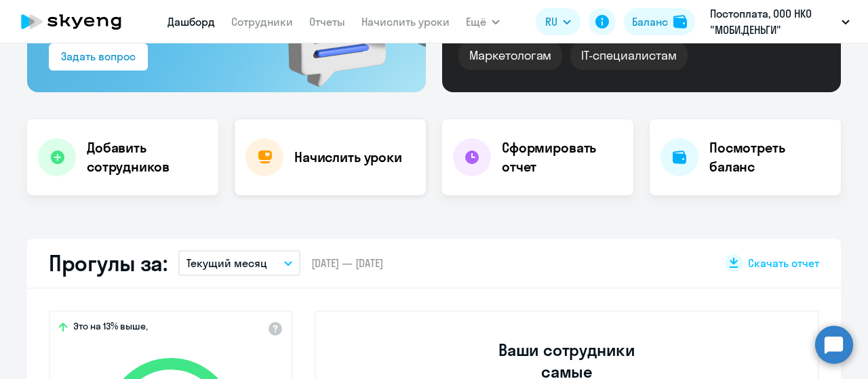 The image size is (868, 379). I want to click on span: Это на 13% выше,, so click(110, 329).